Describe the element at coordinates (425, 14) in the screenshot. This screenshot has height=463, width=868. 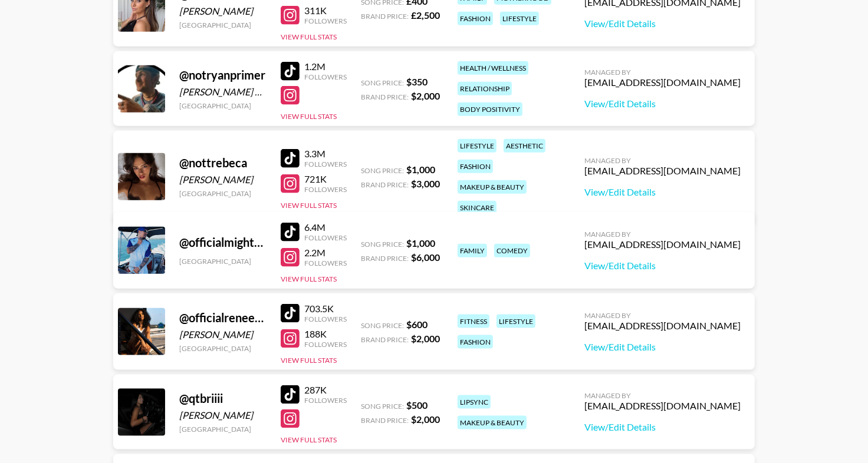
I see `strong: £ 2,500` at that location.